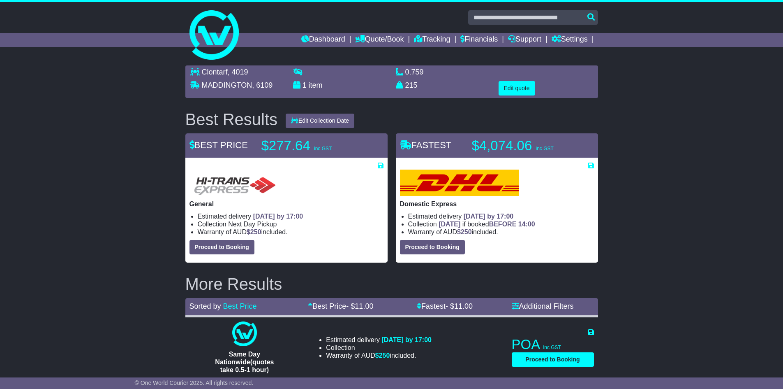 This screenshot has height=389, width=783. What do you see at coordinates (426, 145) in the screenshot?
I see `span: FASTEST` at bounding box center [426, 145].